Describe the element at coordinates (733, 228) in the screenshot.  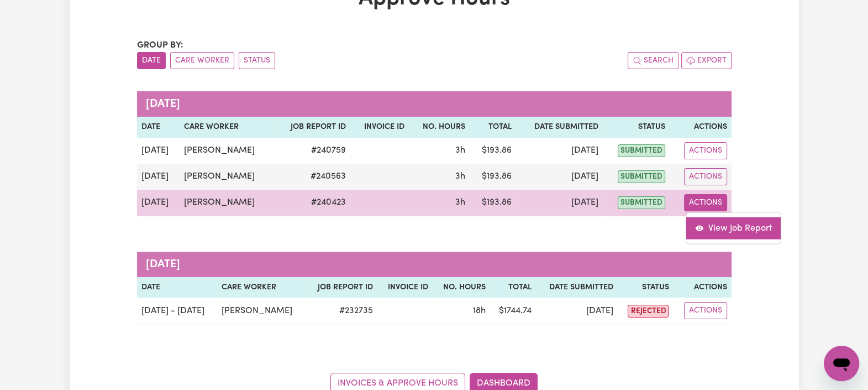
I see `a: View job report 240423` at that location.